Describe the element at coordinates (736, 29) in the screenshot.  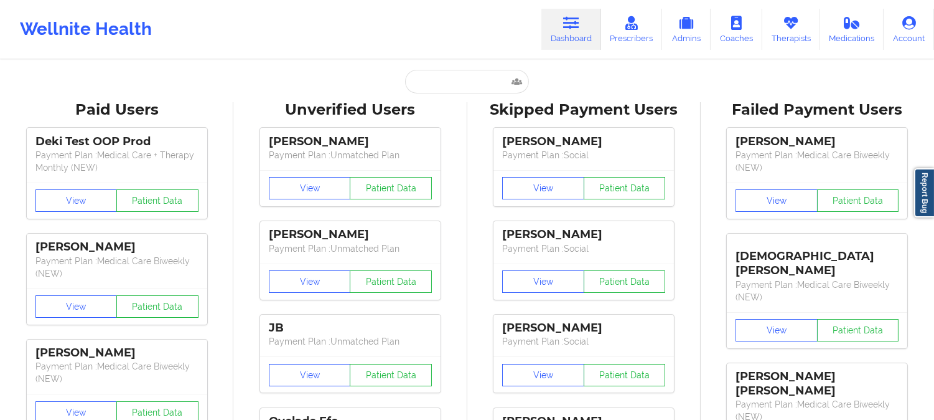
I see `a: Coaches` at that location.